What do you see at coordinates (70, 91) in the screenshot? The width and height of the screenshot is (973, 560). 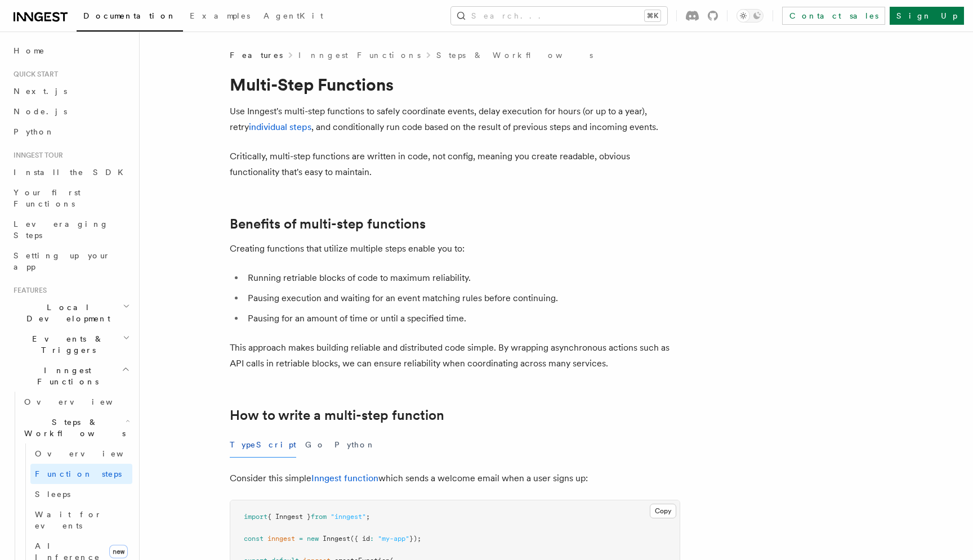 I see `a: Next.js` at bounding box center [70, 91].